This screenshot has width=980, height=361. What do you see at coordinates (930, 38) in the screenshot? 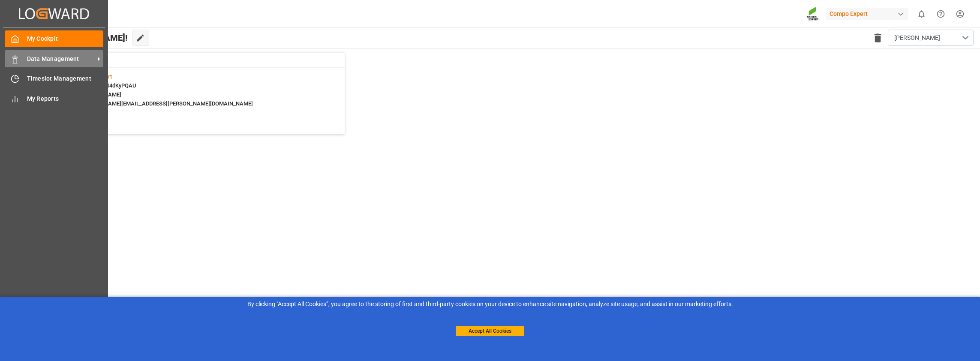
I see `button: open menu` at bounding box center [930, 38].